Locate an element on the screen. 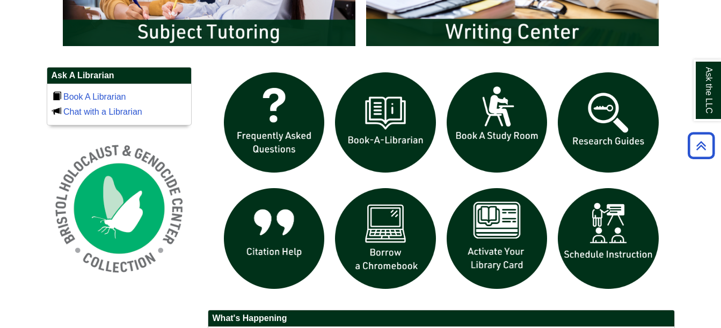 Image resolution: width=721 pixels, height=328 pixels. img: frequently asked questions is located at coordinates (274, 123).